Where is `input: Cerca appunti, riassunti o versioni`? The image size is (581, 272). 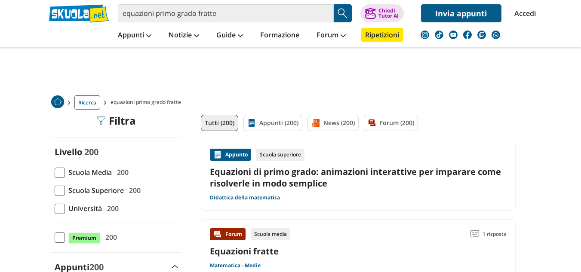
input: Cerca appunti, riassunti o versioni is located at coordinates (226, 13).